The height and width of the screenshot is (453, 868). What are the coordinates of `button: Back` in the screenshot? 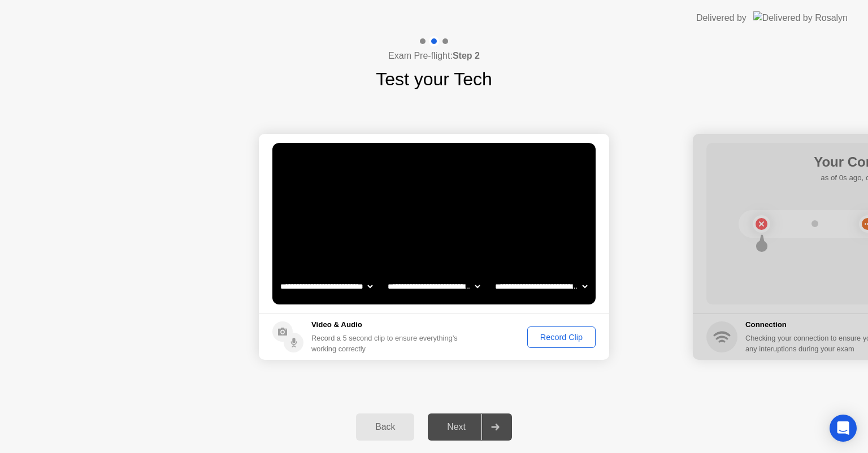 It's located at (385, 427).